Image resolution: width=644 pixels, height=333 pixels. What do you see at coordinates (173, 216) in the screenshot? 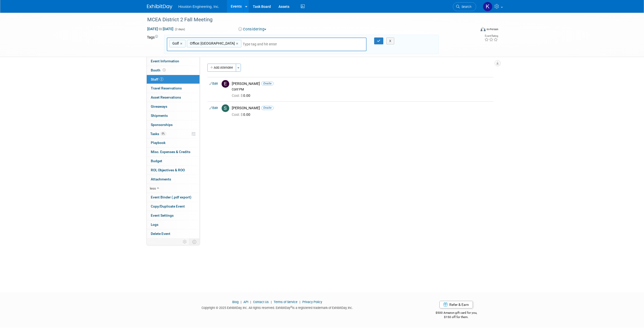
I see `a: Event Settings` at bounding box center [173, 216].